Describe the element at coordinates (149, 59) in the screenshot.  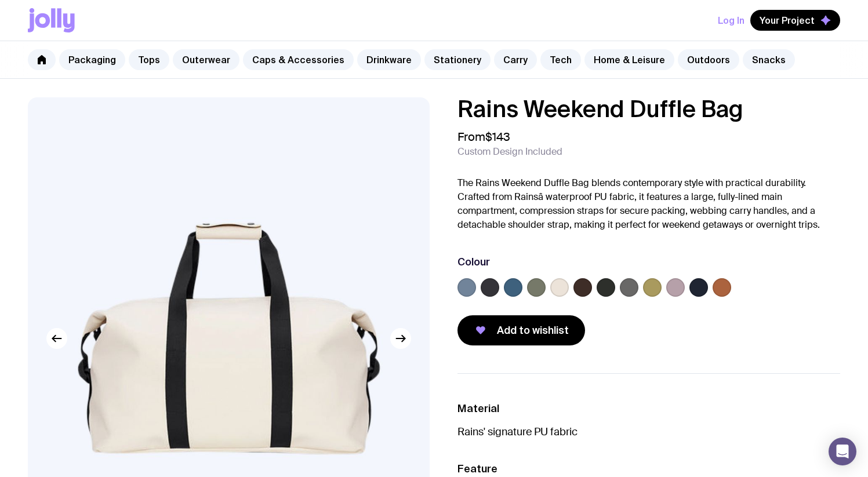
I see `a: Tops` at that location.